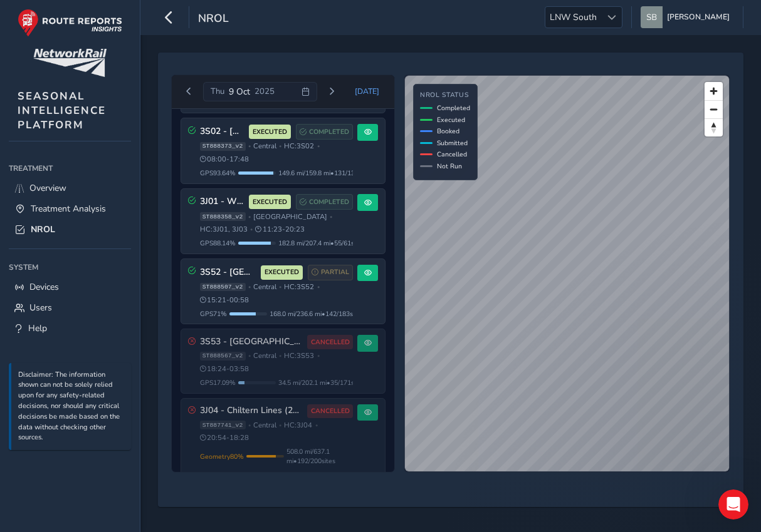  Describe the element at coordinates (265, 92) in the screenshot. I see `span: 2025` at that location.